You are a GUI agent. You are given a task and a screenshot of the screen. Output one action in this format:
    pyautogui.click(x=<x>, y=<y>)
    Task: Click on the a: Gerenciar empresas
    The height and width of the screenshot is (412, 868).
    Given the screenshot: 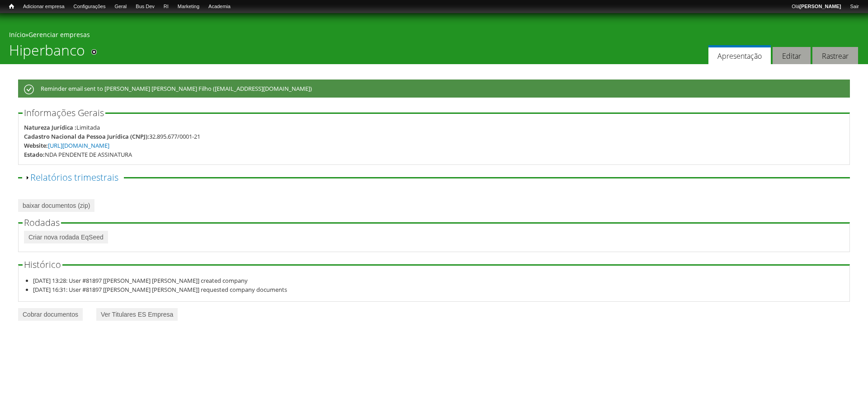 What is the action you would take?
    pyautogui.click(x=60, y=34)
    